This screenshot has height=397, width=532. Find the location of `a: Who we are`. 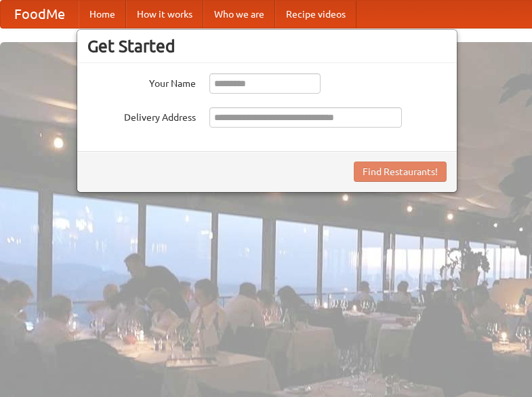

a: Who we are is located at coordinates (239, 14).